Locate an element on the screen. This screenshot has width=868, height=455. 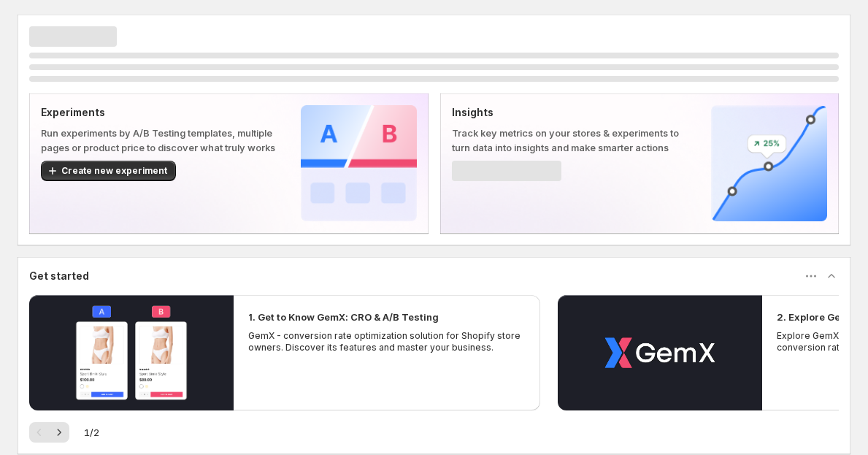
p: Experiments is located at coordinates (159, 112).